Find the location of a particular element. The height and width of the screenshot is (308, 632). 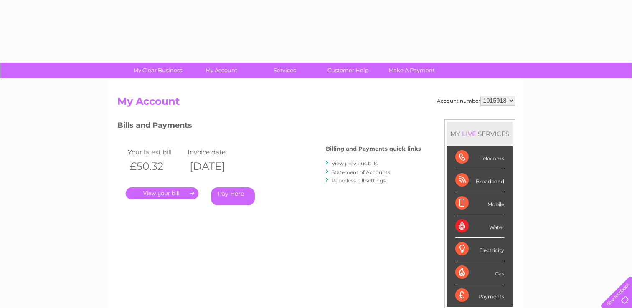

div: MY SERVICES is located at coordinates (479, 134).